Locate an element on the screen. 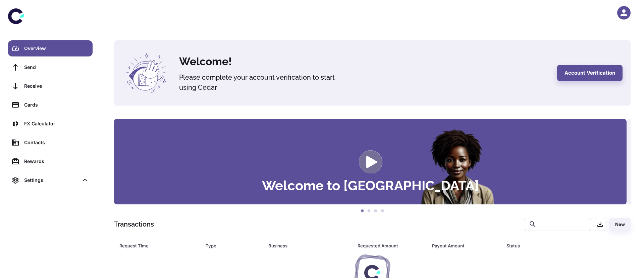 Image resolution: width=644 pixels, height=278 pixels. button: 4 is located at coordinates (382, 211).